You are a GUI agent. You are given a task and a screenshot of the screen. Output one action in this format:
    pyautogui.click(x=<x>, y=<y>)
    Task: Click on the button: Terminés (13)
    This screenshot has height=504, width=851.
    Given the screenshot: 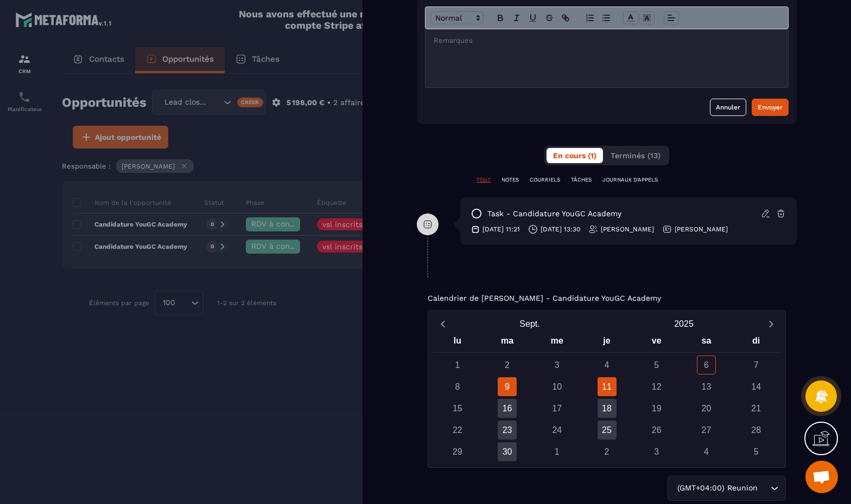 What is the action you would take?
    pyautogui.click(x=635, y=155)
    